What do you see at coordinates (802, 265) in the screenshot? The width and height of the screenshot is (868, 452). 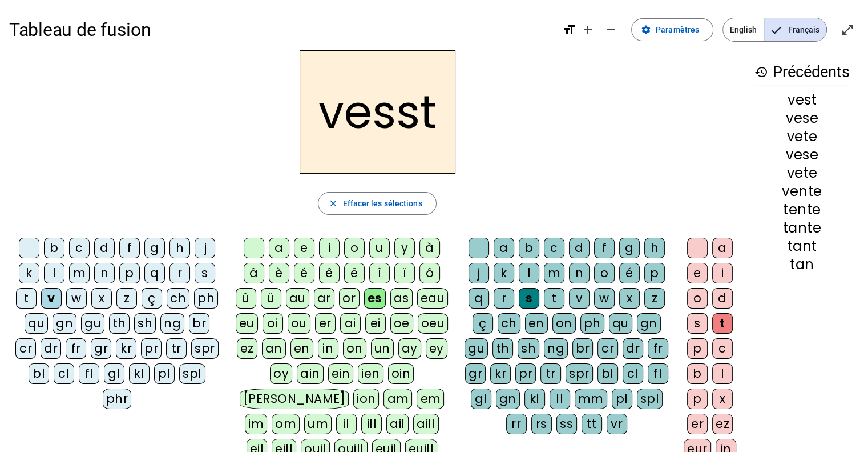 I see `div: tan` at bounding box center [802, 265].